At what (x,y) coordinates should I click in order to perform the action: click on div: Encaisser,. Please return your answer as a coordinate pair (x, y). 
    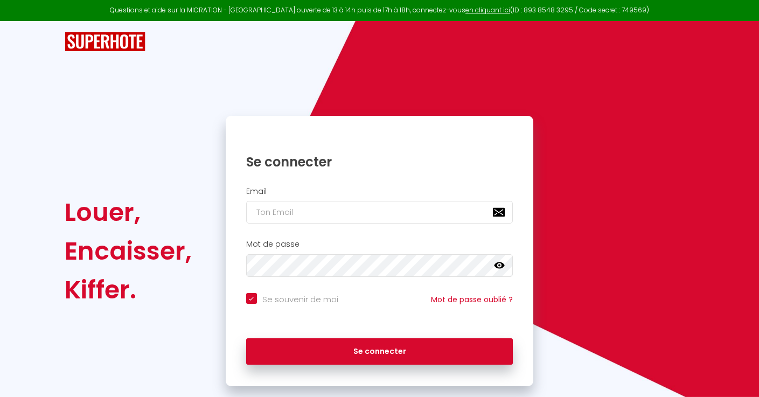
    Looking at the image, I should click on (128, 251).